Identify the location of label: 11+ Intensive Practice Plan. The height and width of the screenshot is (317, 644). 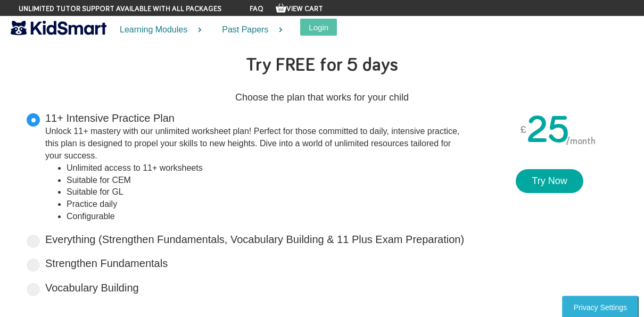
(255, 166).